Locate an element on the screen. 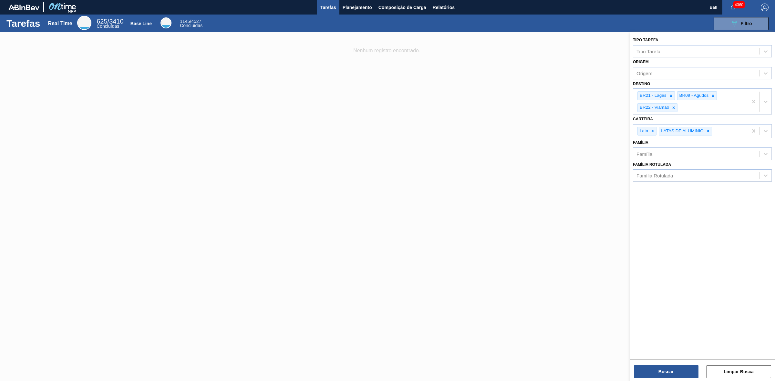 Image resolution: width=775 pixels, height=381 pixels. label: Origem is located at coordinates (641, 62).